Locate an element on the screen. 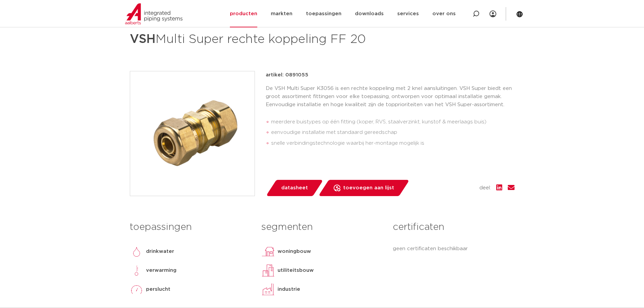 Image resolution: width=644 pixels, height=308 pixels. strong: VSH is located at coordinates (143, 39).